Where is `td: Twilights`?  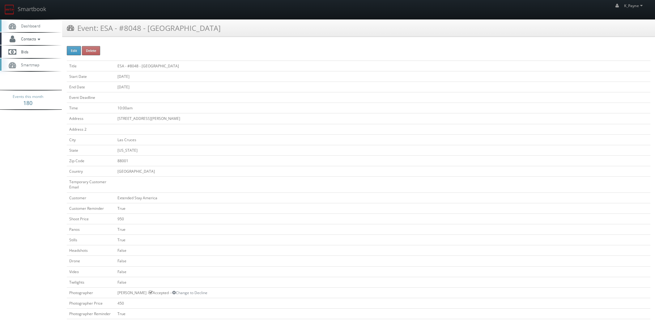
td: Twilights is located at coordinates (91, 282).